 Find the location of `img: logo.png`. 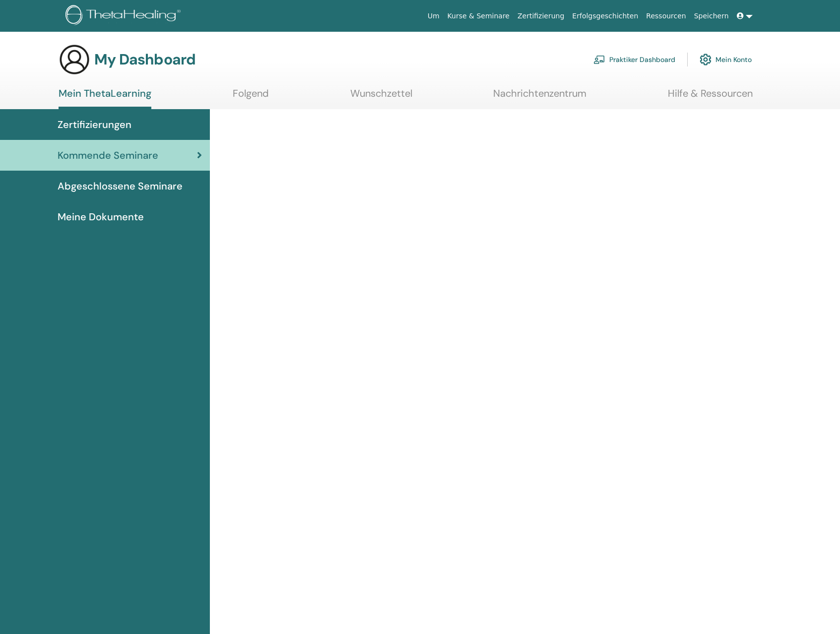

img: logo.png is located at coordinates (124, 16).